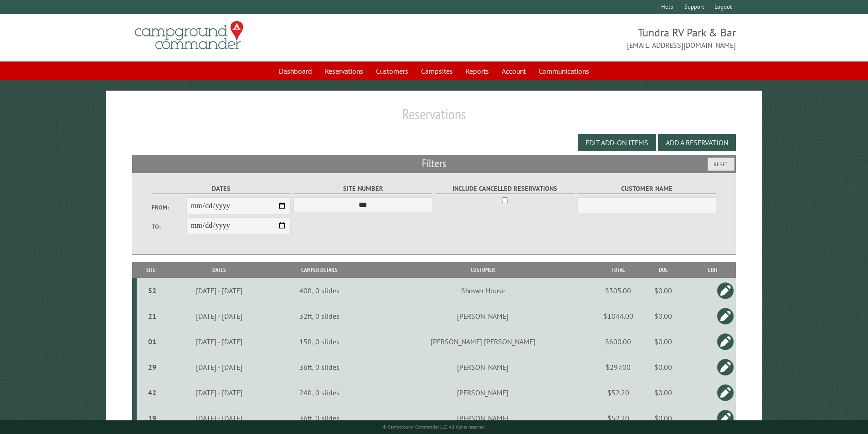 This screenshot has width=868, height=434. I want to click on td: $1044.00, so click(618, 316).